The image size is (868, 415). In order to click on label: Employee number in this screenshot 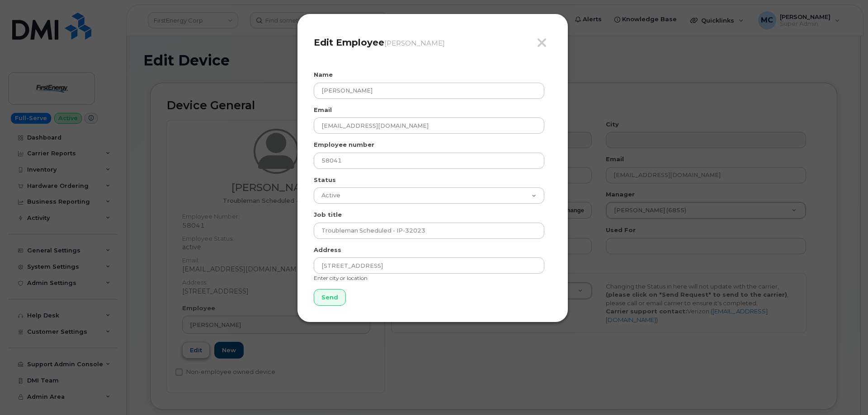, I will do `click(344, 145)`.